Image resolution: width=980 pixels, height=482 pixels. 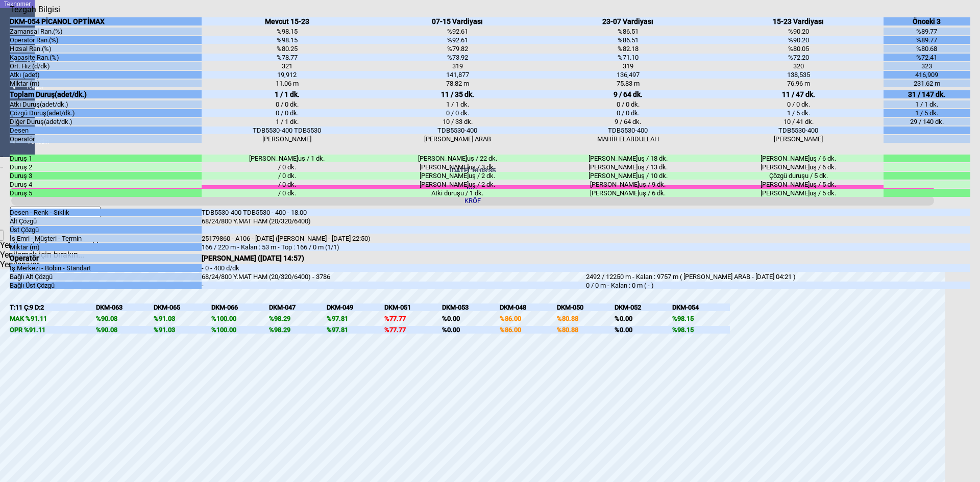 I want to click on div: 321, so click(x=287, y=66).